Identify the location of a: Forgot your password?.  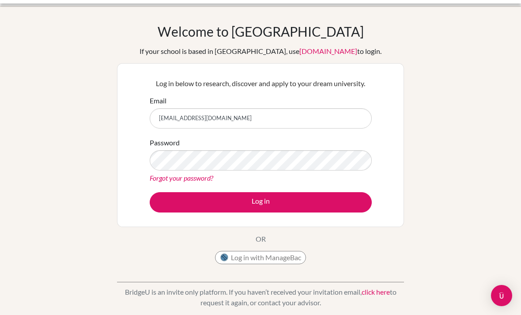
(182, 178).